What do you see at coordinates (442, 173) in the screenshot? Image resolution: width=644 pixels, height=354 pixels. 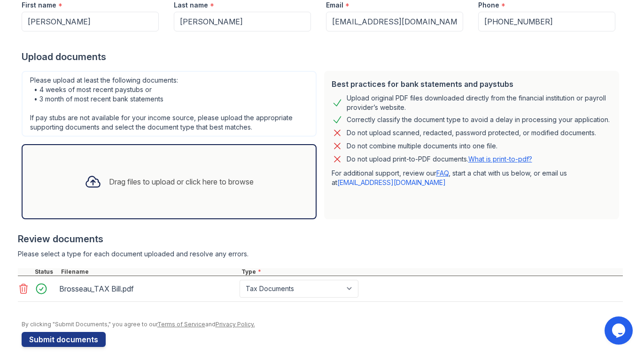 I see `a: FAQ` at bounding box center [442, 173].